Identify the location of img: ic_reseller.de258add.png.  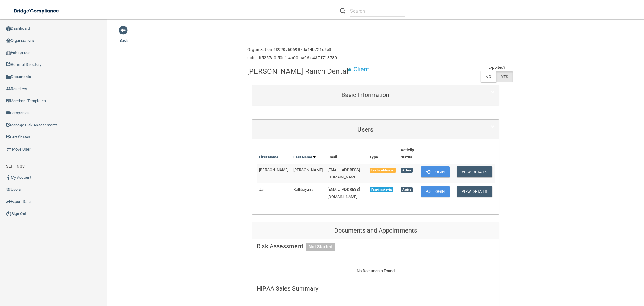
(9, 89).